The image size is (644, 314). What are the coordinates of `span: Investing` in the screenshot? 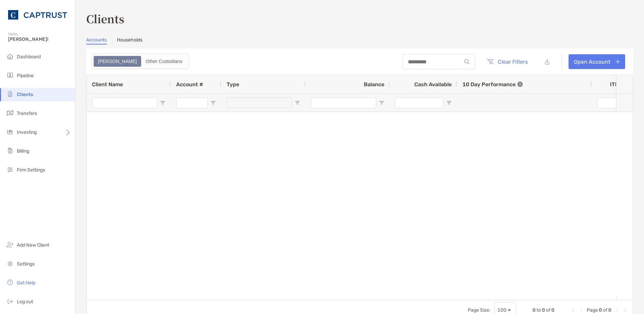 It's located at (27, 132).